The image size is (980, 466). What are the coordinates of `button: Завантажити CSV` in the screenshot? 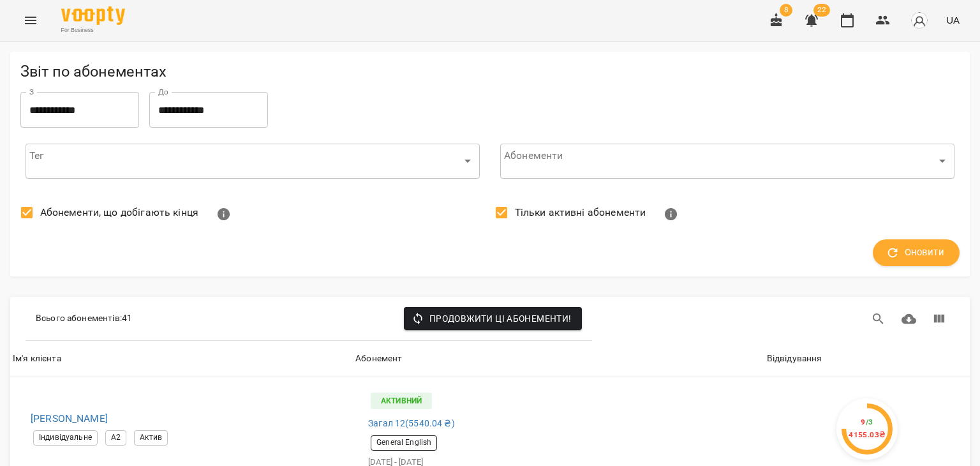 It's located at (909, 319).